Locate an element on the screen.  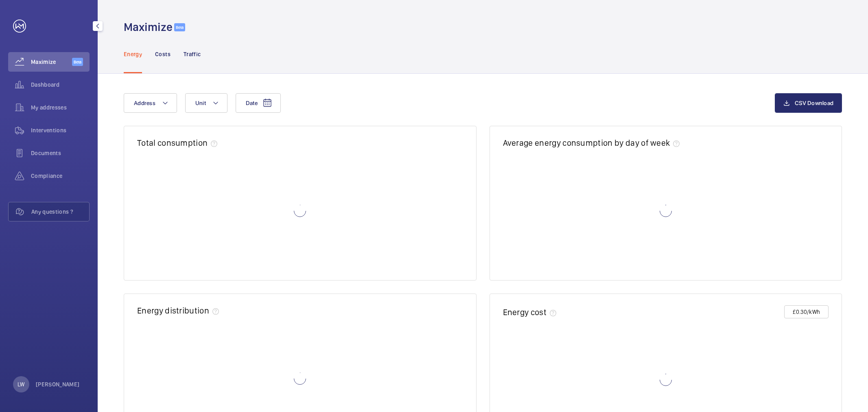
button: Date is located at coordinates (258, 103).